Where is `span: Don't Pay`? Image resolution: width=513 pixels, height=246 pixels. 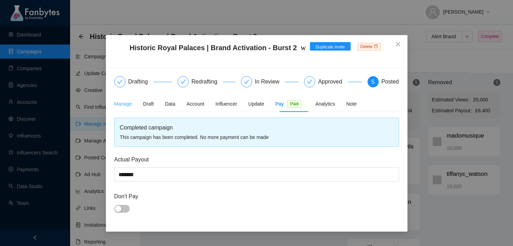
span: Don't Pay is located at coordinates (257, 196).